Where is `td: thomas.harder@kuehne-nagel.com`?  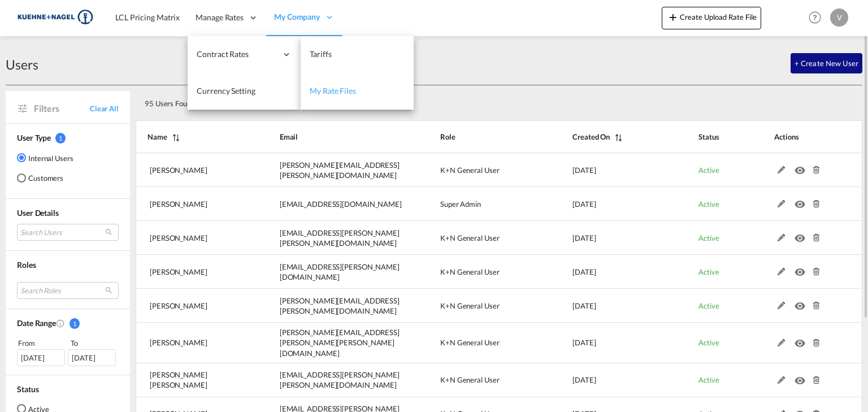 td: thomas.harder@kuehne-nagel.com is located at coordinates (332, 306).